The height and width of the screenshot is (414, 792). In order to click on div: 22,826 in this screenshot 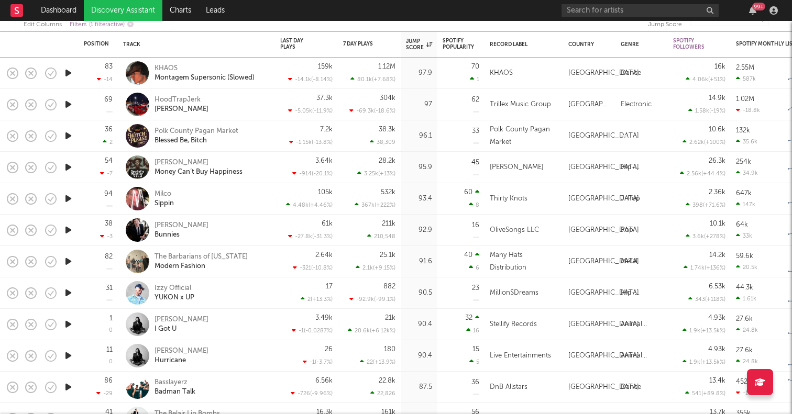, I will do `click(383, 393)`.